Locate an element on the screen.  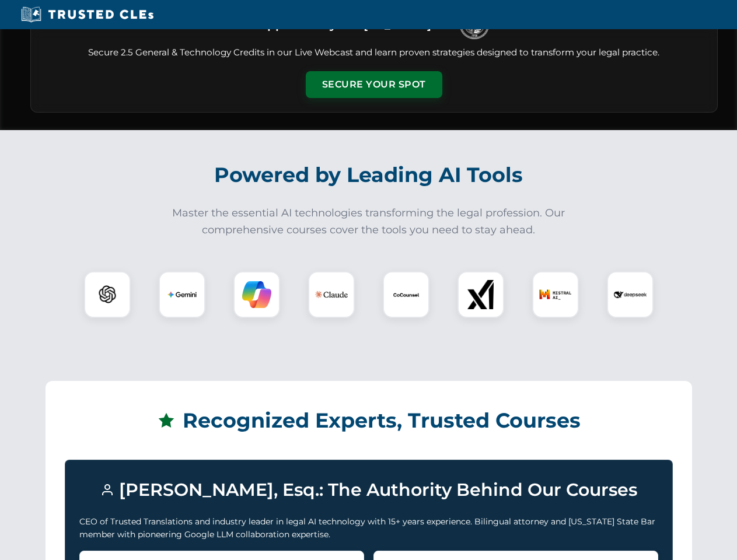
img: CoCounsel Logo is located at coordinates (406, 295).